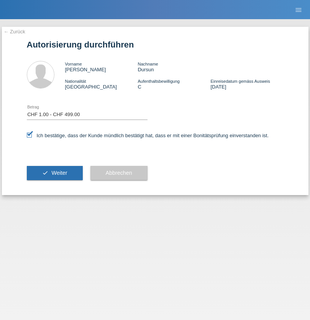 This screenshot has height=320, width=310. Describe the element at coordinates (240, 81) in the screenshot. I see `span: Einreisedatum gemäss Ausweis` at that location.